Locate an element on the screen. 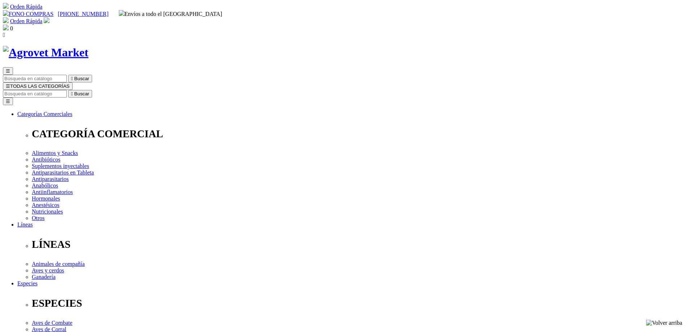  a: Aves de Combate is located at coordinates (52, 322).